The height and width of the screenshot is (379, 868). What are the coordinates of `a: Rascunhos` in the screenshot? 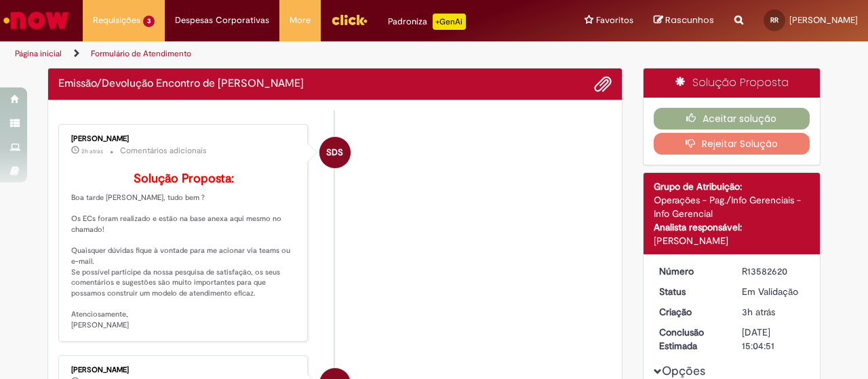 It's located at (683, 20).